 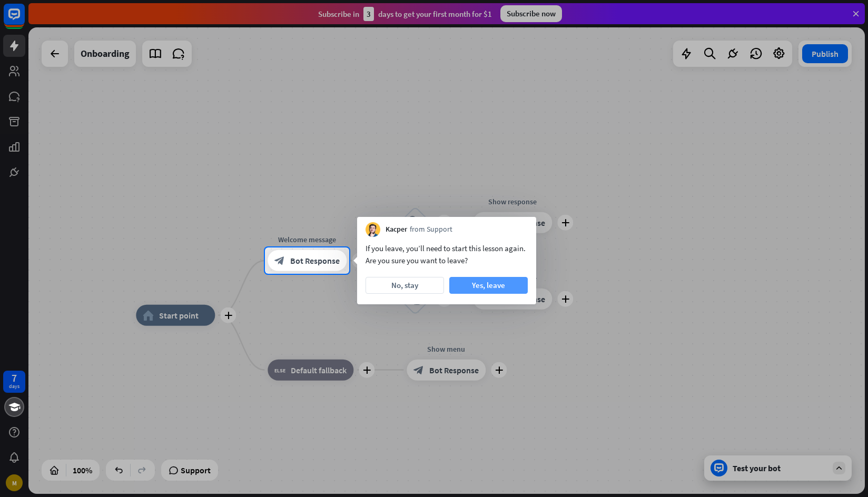 What do you see at coordinates (315, 261) in the screenshot?
I see `span: Bot Response` at bounding box center [315, 261].